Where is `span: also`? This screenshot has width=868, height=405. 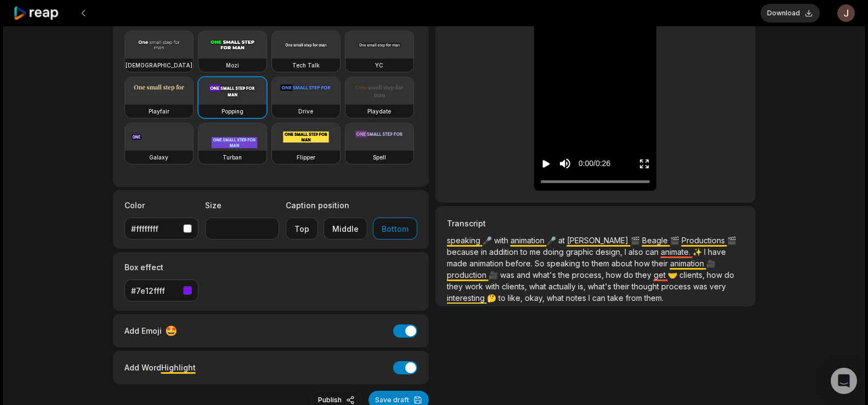
span: also is located at coordinates (637, 252).